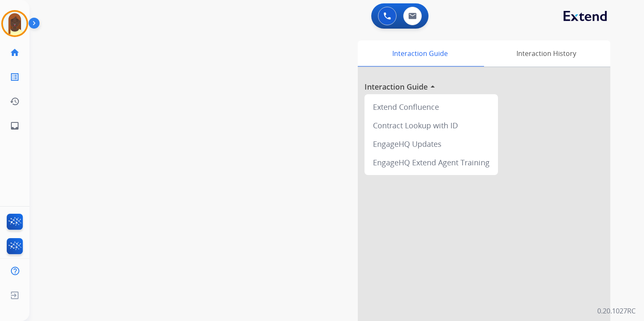 The width and height of the screenshot is (644, 321). I want to click on mat-icon: home, so click(15, 53).